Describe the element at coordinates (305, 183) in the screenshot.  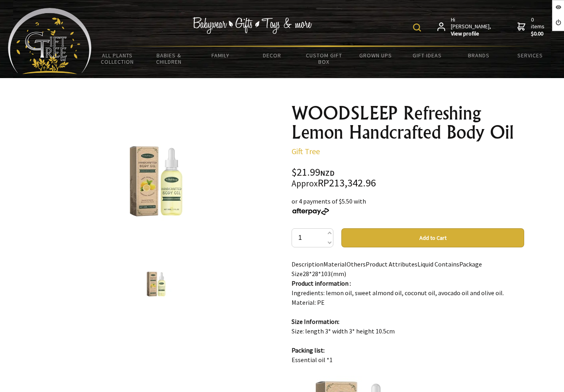
I see `small: Approx` at that location.